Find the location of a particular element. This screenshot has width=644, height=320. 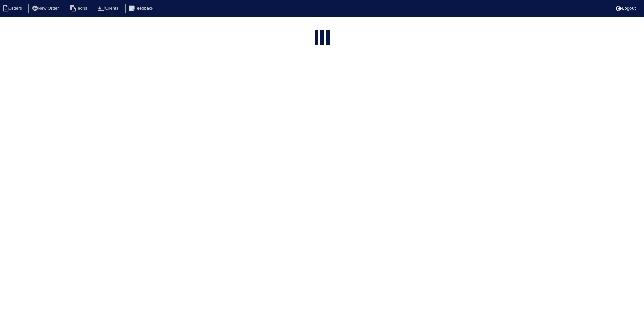

li: Techs is located at coordinates (79, 9).